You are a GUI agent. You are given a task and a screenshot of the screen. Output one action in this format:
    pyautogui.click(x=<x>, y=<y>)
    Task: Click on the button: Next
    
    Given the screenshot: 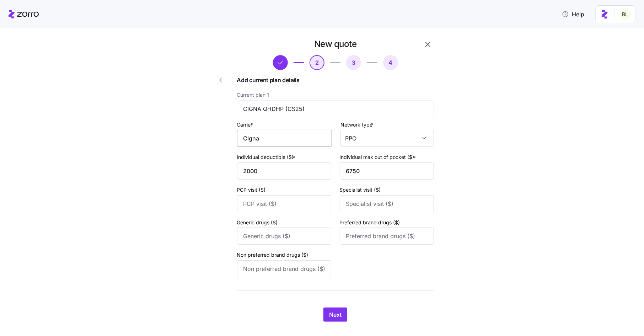 What is the action you would take?
    pyautogui.click(x=335, y=315)
    